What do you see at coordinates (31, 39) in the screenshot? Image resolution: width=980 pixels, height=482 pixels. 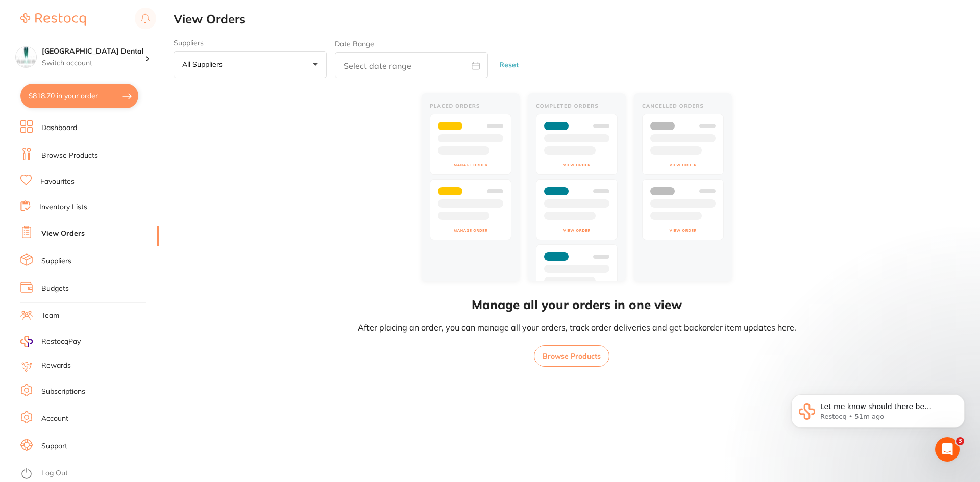 I see `img: Profile image for Restocq` at bounding box center [31, 39].